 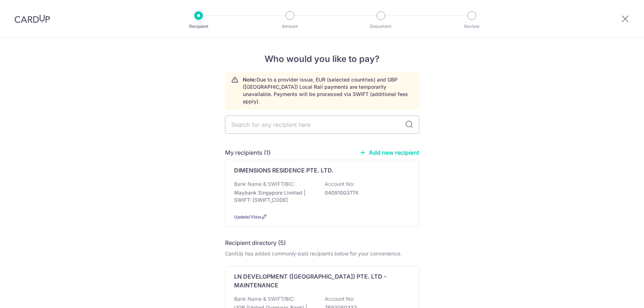 I want to click on a: Update/View, so click(x=248, y=216).